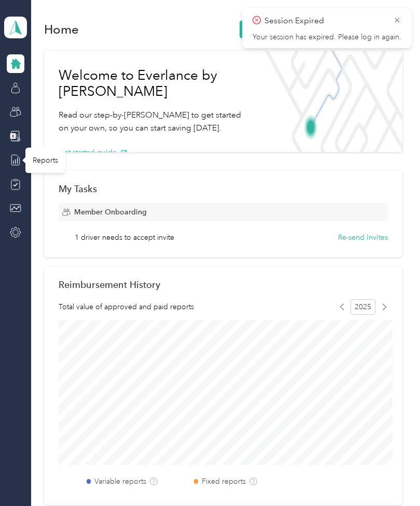  What do you see at coordinates (109, 284) in the screenshot?
I see `h2: Reimbursement History` at bounding box center [109, 284].